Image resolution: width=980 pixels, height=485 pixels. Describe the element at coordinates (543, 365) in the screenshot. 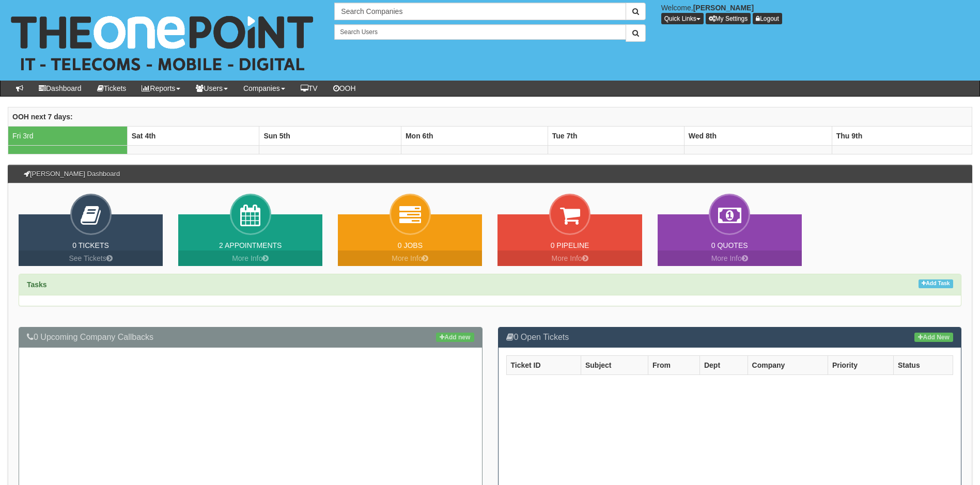

I see `th: Ticket ID` at that location.